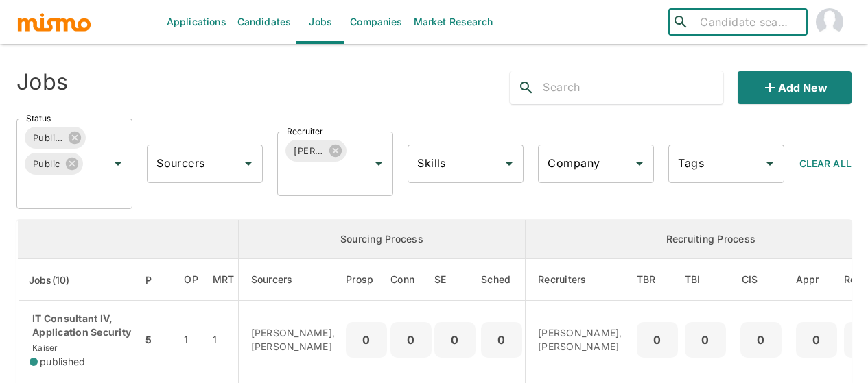 This screenshot has height=383, width=868. Describe the element at coordinates (382, 239) in the screenshot. I see `th: Sourcing Process` at that location.